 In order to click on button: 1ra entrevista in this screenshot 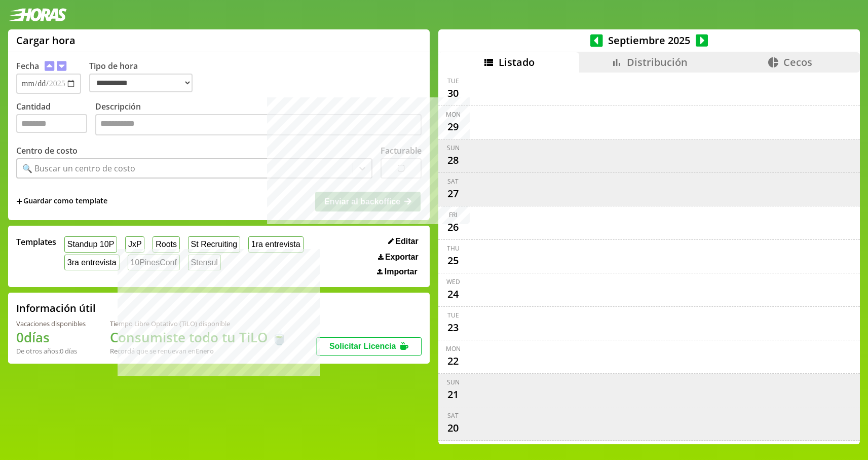, I will do `click(276, 244)`.